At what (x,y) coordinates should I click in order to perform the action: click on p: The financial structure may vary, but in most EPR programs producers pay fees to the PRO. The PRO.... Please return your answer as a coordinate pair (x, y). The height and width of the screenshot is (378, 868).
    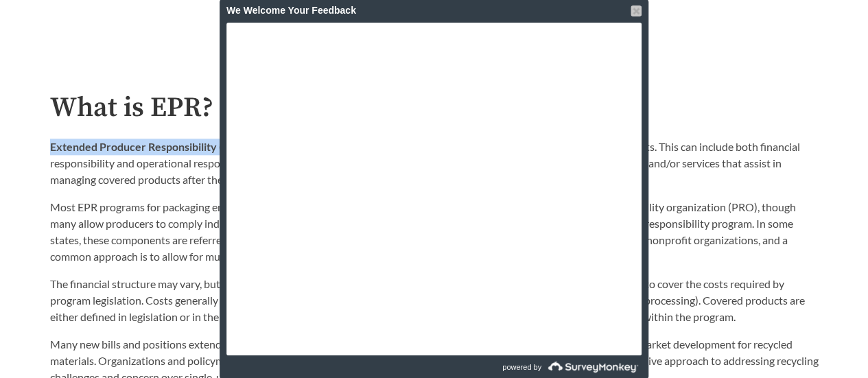
    Looking at the image, I should click on (434, 301).